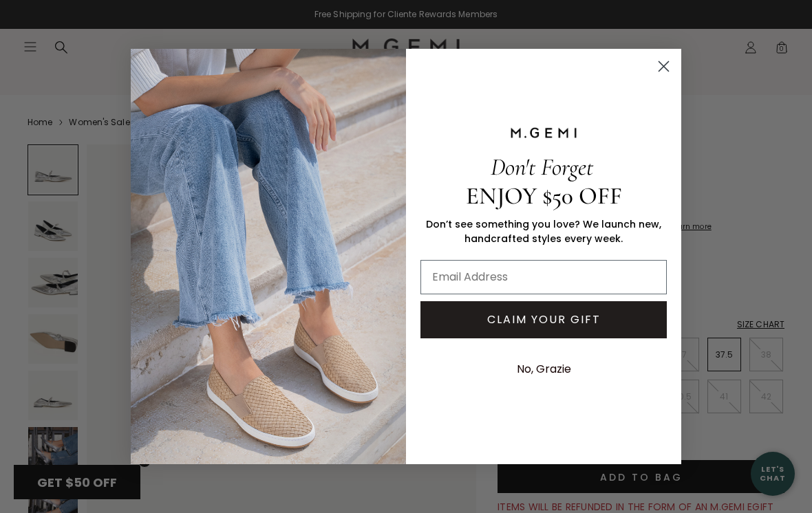 The image size is (812, 513). I want to click on span: Don’t see something you love? We launch new, handcrafted styles every week., so click(544, 231).